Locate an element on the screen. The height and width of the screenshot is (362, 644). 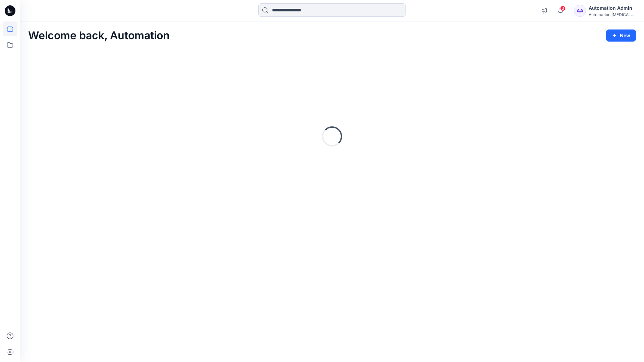
div: AA is located at coordinates (580, 11).